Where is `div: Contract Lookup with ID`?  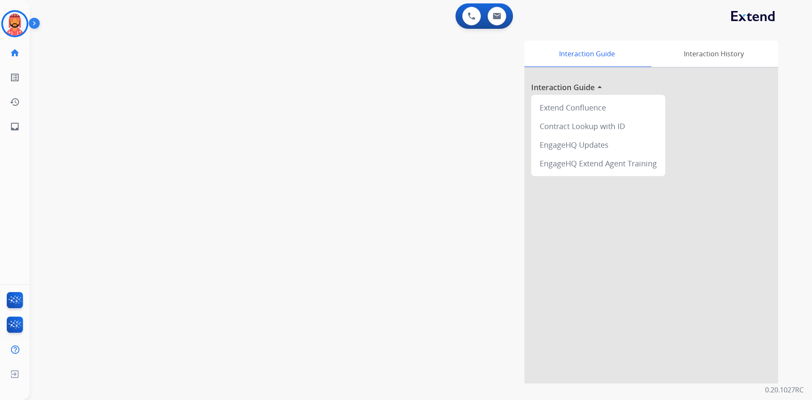 div: Contract Lookup with ID is located at coordinates (598, 126).